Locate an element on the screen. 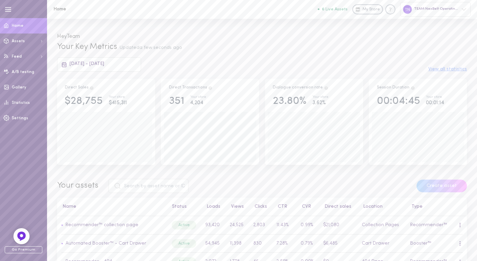  div: 3.62% is located at coordinates (320, 103).